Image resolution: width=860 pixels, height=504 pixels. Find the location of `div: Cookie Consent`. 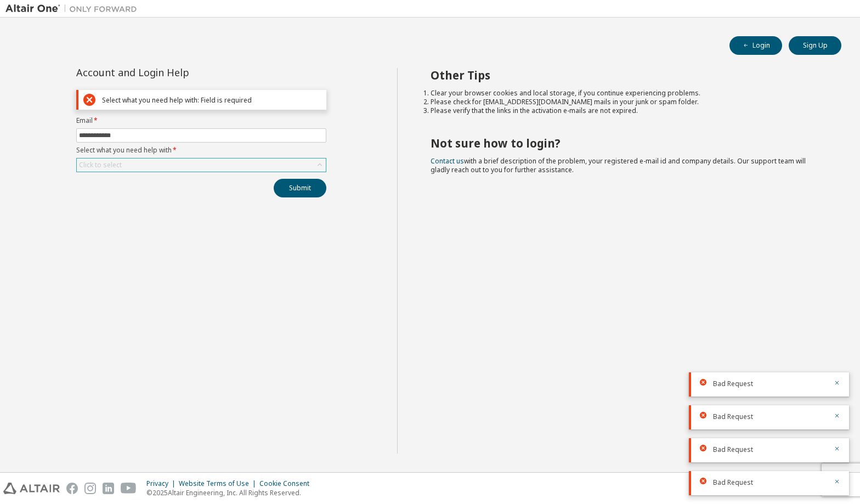

div: Cookie Consent is located at coordinates (288, 484).